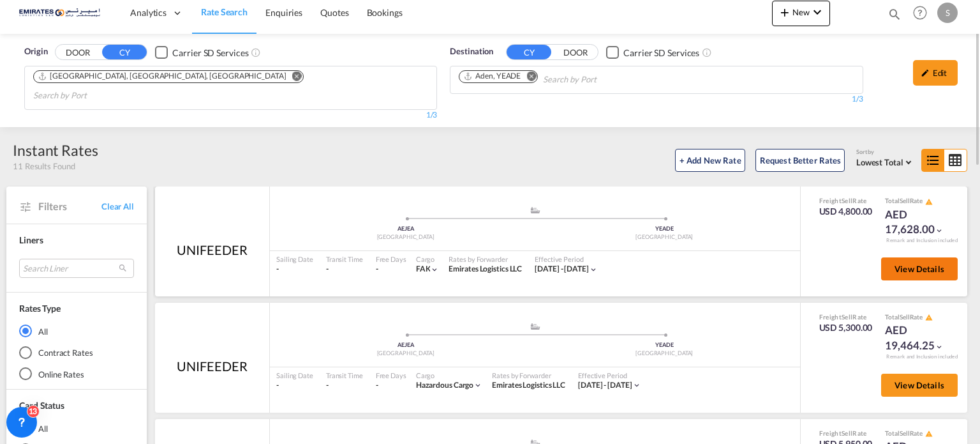 The width and height of the screenshot is (980, 444). What do you see at coordinates (70, 206) in the screenshot?
I see `span: Filters` at bounding box center [70, 206].